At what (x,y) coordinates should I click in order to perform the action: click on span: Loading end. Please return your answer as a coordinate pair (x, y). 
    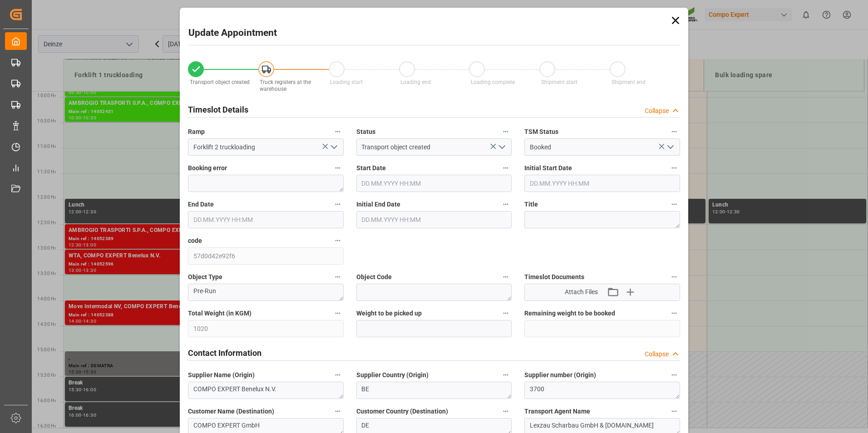
    Looking at the image, I should click on (415, 82).